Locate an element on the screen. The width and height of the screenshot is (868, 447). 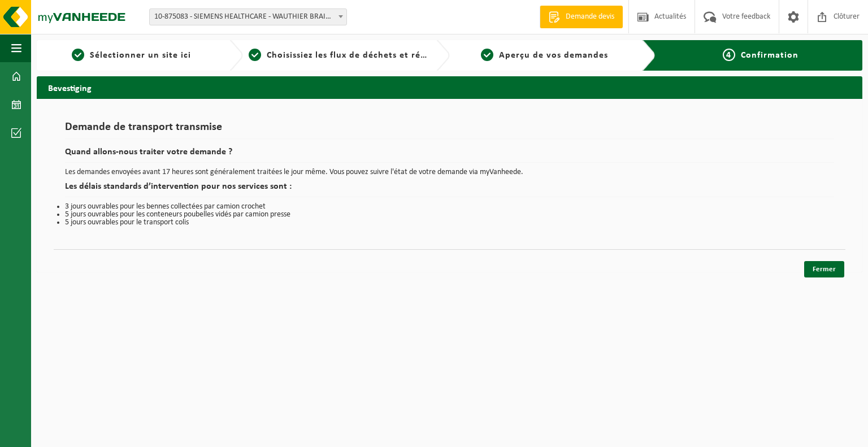
span: Confirmation is located at coordinates (769, 55).